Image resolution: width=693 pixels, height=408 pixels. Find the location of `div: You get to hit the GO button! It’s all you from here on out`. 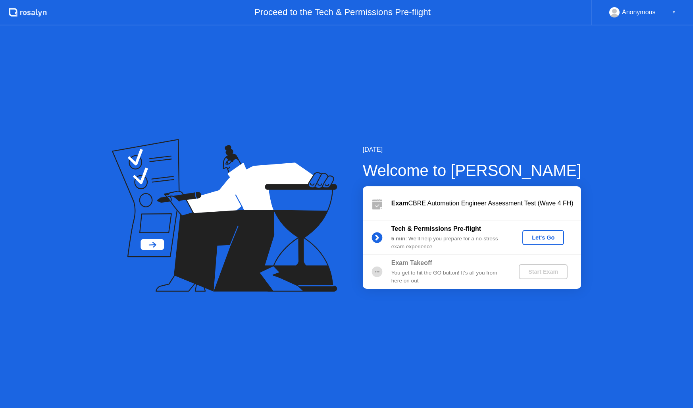

div: You get to hit the GO button! It’s all you from here on out is located at coordinates (449, 277).